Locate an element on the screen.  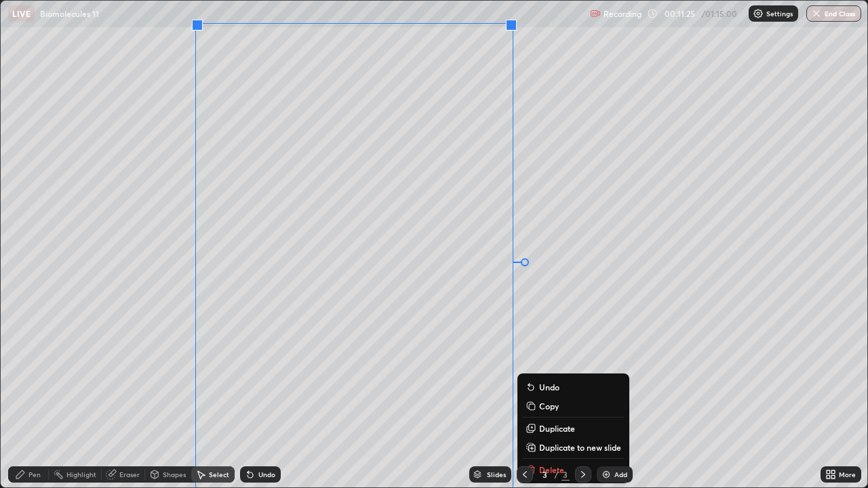
div: Highlight is located at coordinates (82, 474).